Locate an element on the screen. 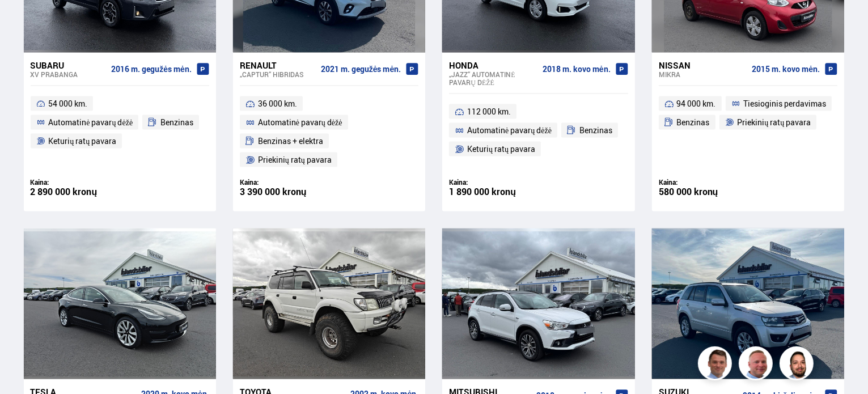  font: 2021 m. gegužės mėn. is located at coordinates (361, 68).